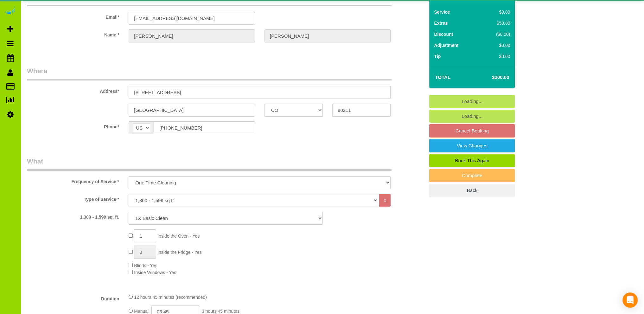 The height and width of the screenshot is (314, 644). Describe the element at coordinates (221, 311) in the screenshot. I see `span: 3 hours 45 minutes` at that location.